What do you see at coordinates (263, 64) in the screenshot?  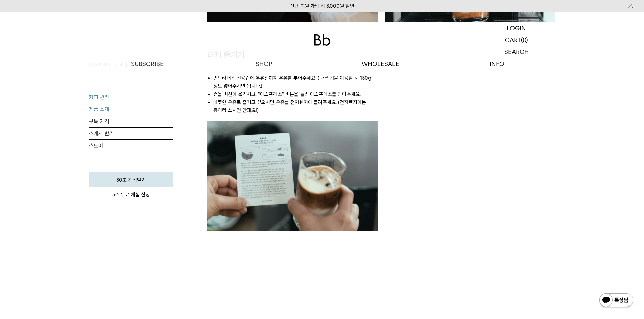 I see `a: SHOP` at bounding box center [263, 64].